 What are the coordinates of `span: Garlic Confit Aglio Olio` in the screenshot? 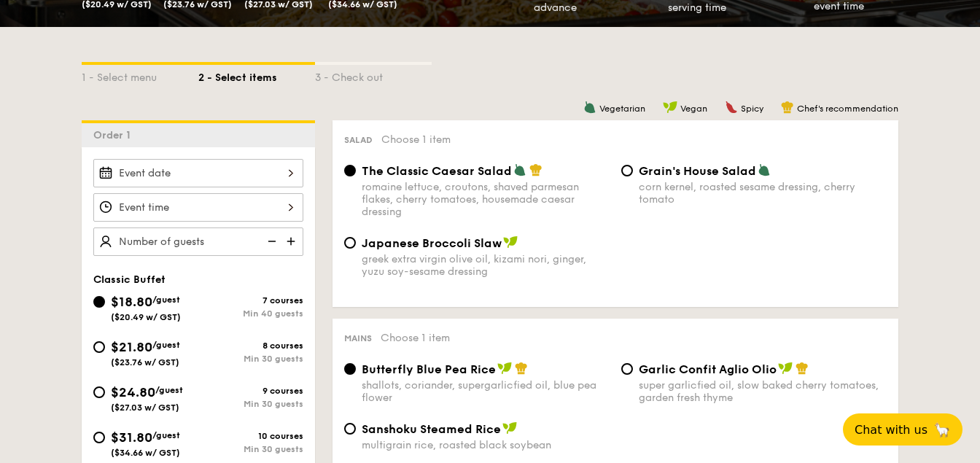 It's located at (707, 369).